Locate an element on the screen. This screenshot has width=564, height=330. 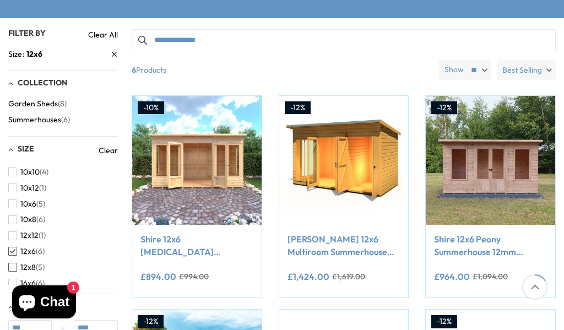
span: Collection is located at coordinates (42, 83).